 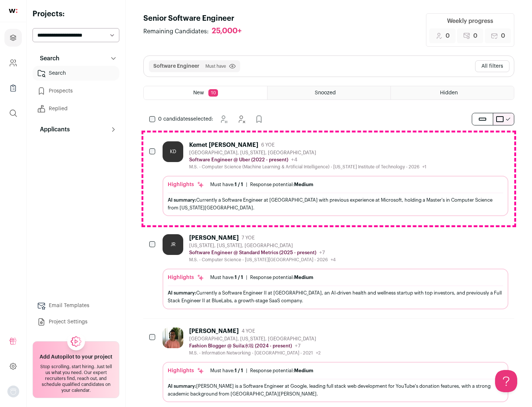 I want to click on button: All filters, so click(x=492, y=66).